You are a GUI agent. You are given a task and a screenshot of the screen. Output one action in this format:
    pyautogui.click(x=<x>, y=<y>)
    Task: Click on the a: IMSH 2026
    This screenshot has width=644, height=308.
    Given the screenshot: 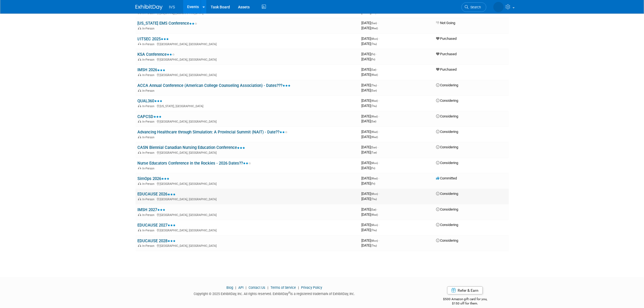 What is the action you would take?
    pyautogui.click(x=151, y=70)
    